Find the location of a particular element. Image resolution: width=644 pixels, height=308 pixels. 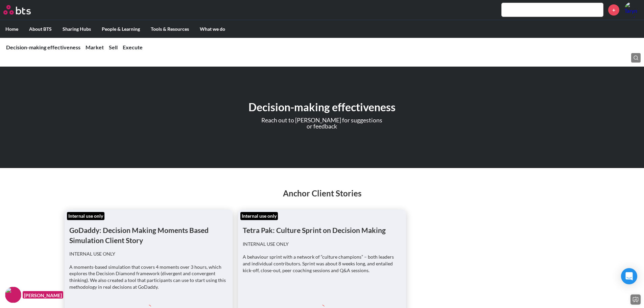

label: Tools & Resources is located at coordinates (170, 29).